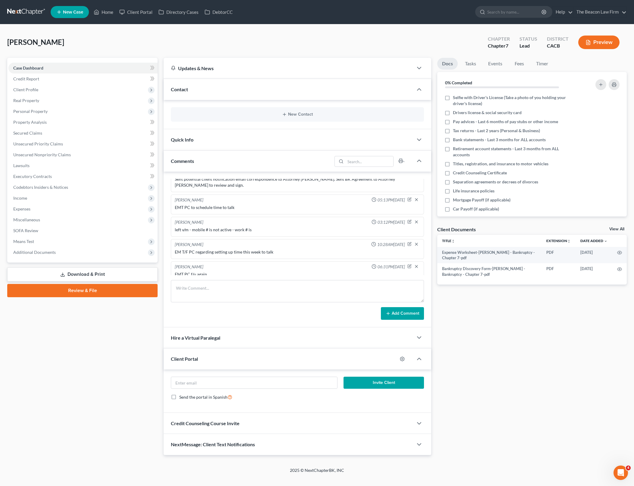 The height and width of the screenshot is (486, 634). Describe the element at coordinates (297, 114) in the screenshot. I see `button: New Contact` at that location.